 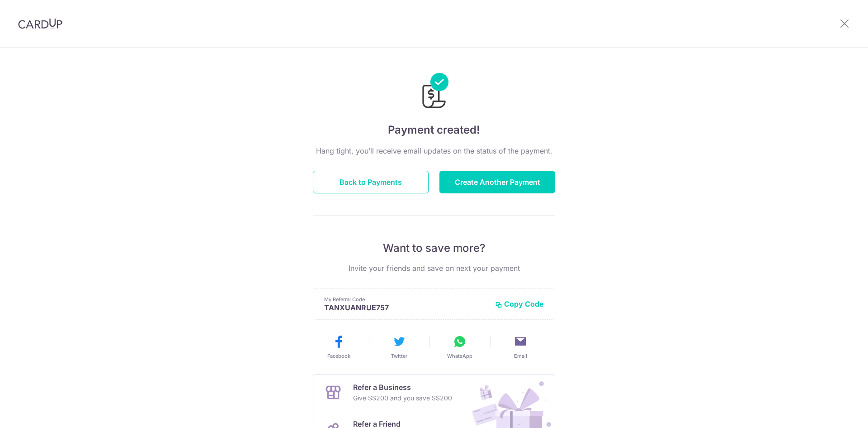 I want to click on p: Want to save more?, so click(x=434, y=248).